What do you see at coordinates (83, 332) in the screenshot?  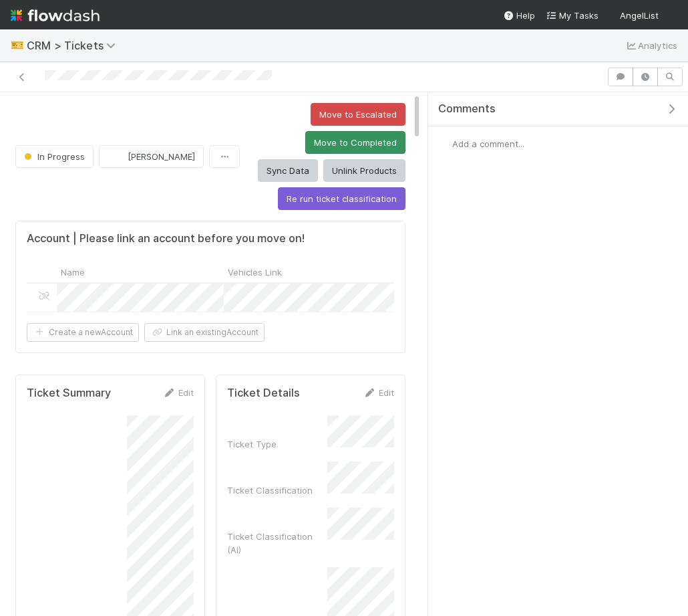 I see `button: Create a newAccount` at bounding box center [83, 332].